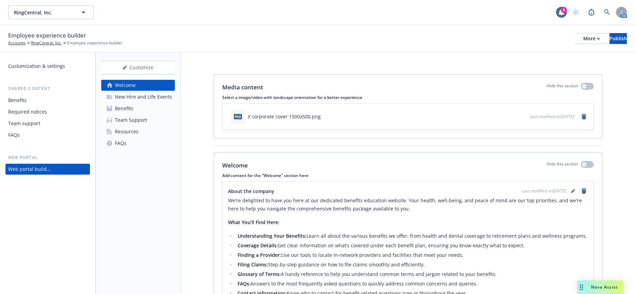  What do you see at coordinates (244, 283) in the screenshot?
I see `strong: FAQs:` at bounding box center [244, 283].